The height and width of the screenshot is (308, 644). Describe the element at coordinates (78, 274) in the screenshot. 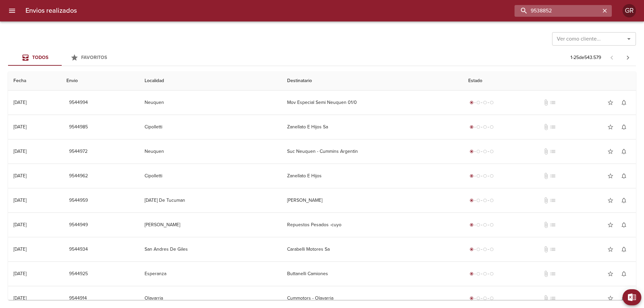

I see `button: 9544925` at that location.